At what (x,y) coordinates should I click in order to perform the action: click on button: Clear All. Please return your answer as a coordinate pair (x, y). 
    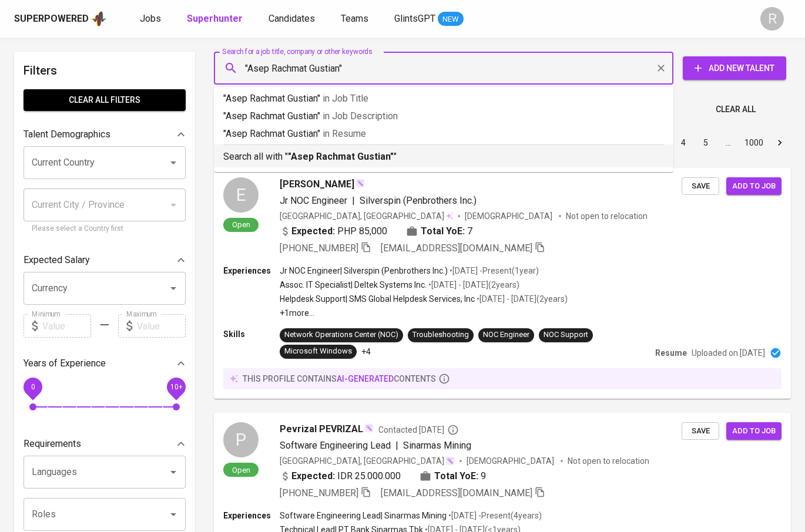
    Looking at the image, I should click on (736, 109).